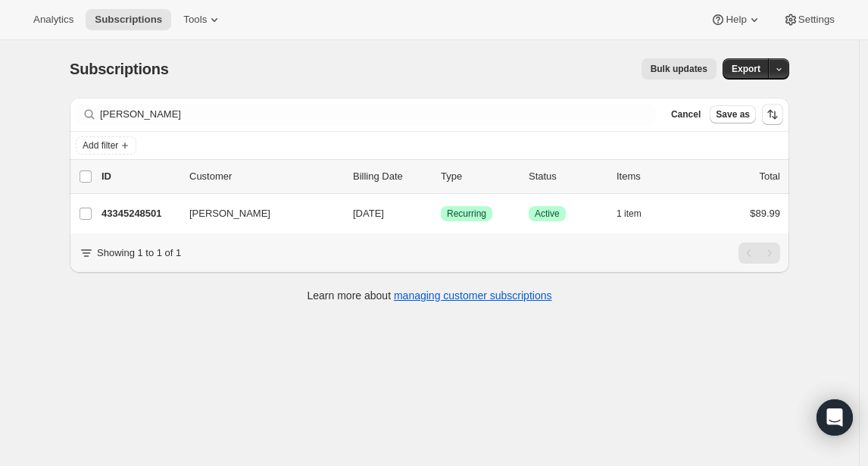 Image resolution: width=868 pixels, height=466 pixels. I want to click on button: Subscriptions, so click(128, 20).